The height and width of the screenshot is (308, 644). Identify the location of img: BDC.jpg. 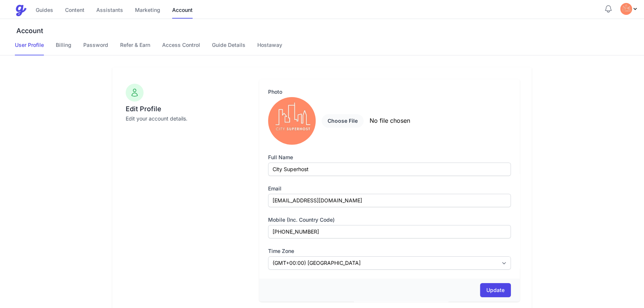
(292, 121).